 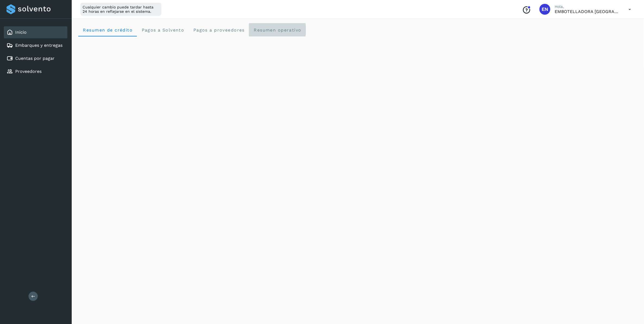 What do you see at coordinates (588, 12) in the screenshot?
I see `p: EMBOTELLADORA NIAGARA DE MEXICO` at bounding box center [588, 12].